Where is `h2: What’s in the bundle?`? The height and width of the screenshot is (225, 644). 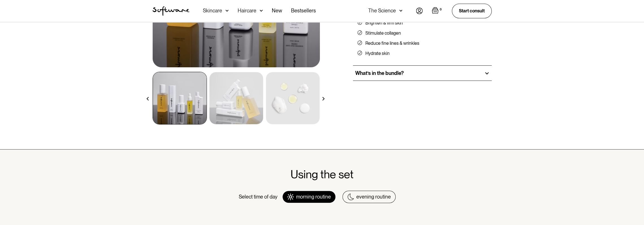
h2: What’s in the bundle? is located at coordinates (380, 73).